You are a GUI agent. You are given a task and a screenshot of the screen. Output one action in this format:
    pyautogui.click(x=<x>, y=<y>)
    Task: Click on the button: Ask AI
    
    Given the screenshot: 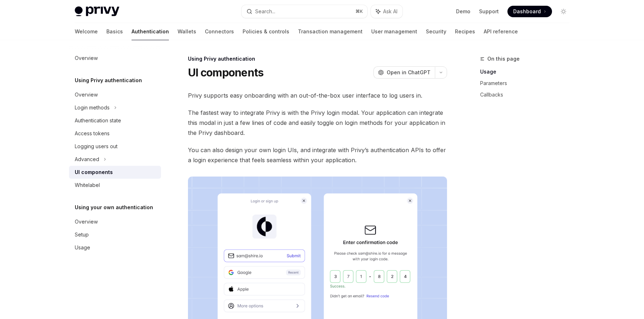 What is the action you would take?
    pyautogui.click(x=387, y=11)
    